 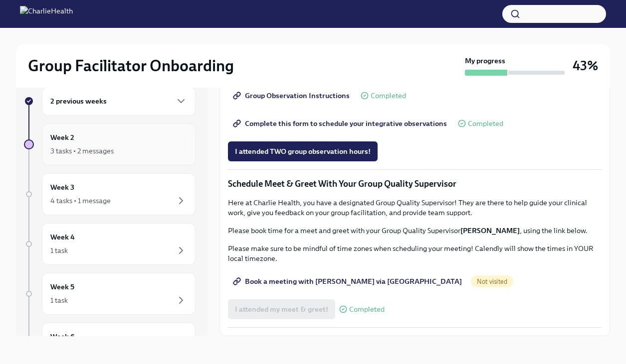 What do you see at coordinates (110, 244) in the screenshot?
I see `a: Week 41 task` at bounding box center [110, 244].